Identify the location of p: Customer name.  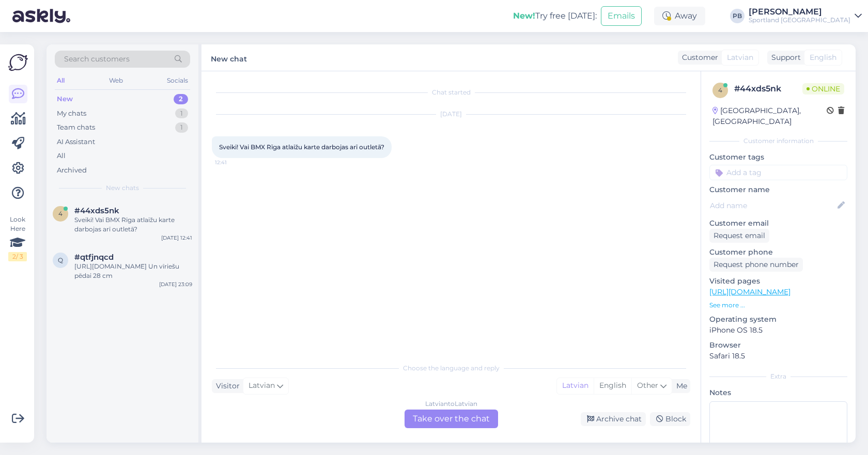
(778, 189).